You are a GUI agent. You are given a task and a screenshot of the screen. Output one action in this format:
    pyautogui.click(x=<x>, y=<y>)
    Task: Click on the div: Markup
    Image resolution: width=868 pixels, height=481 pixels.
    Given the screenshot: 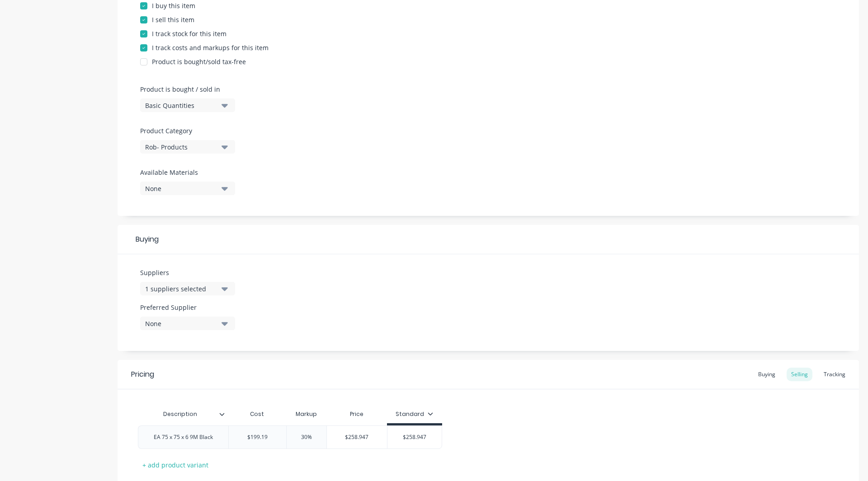 What is the action you would take?
    pyautogui.click(x=306, y=414)
    